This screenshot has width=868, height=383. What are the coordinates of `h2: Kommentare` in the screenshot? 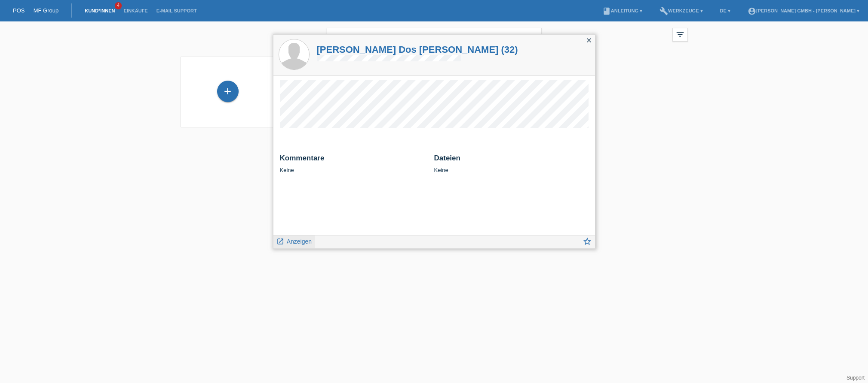 It's located at (354, 160).